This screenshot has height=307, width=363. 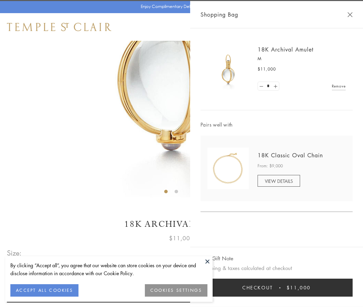 I want to click on img: N88865-OV18, so click(x=228, y=168).